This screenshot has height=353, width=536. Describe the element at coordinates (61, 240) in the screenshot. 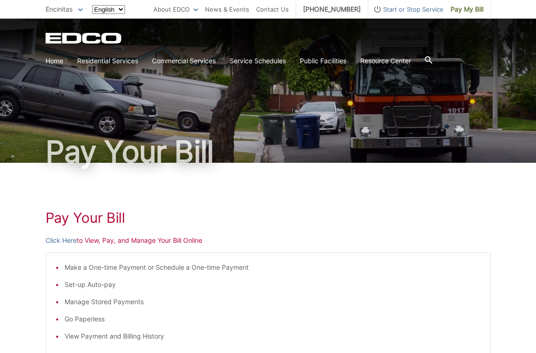

I see `a: Click Here` at that location.